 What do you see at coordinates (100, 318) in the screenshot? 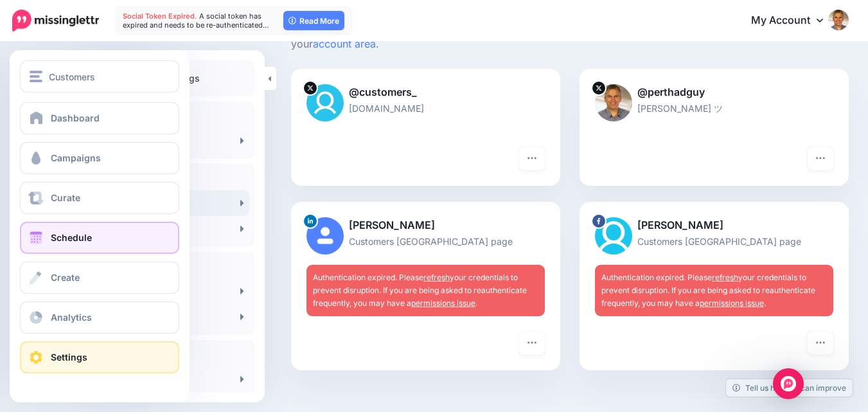
I see `a: Analytics` at bounding box center [100, 318].